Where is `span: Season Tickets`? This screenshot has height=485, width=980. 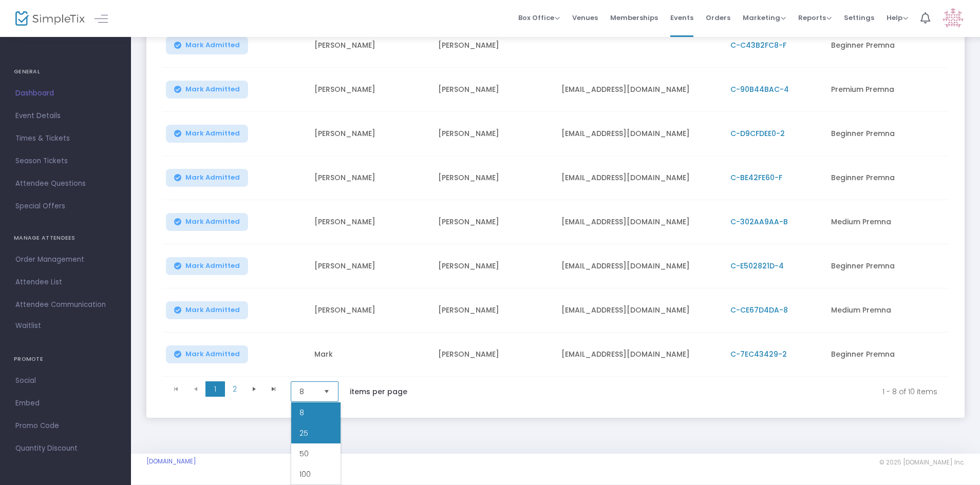 span: Season Tickets is located at coordinates (65, 161).